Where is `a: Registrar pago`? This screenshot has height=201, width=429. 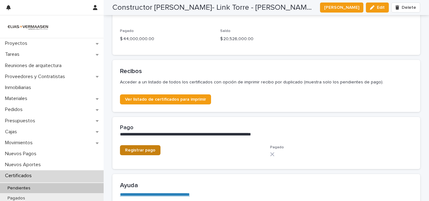 a: Registrar pago is located at coordinates (140, 150).